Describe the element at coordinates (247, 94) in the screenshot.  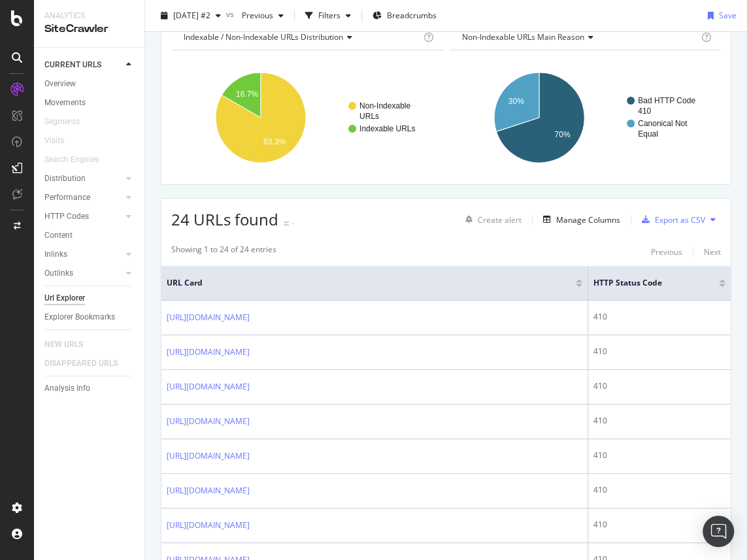
I see `text: 16.7%` at that location.